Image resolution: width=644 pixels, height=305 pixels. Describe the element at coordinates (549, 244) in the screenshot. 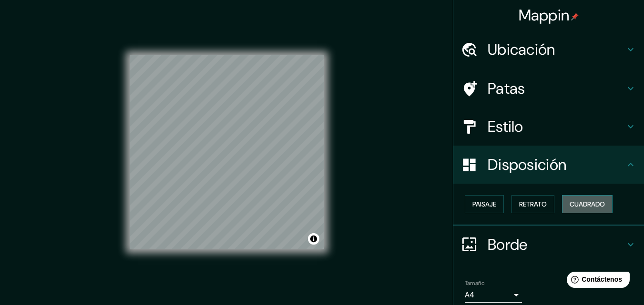

I see `div: Borde` at that location.